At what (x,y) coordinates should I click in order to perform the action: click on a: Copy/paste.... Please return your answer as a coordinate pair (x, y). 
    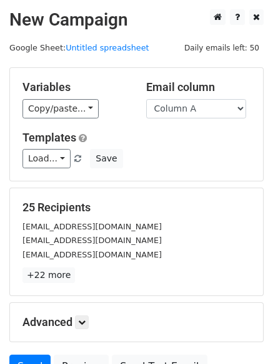
    Looking at the image, I should click on (61, 109).